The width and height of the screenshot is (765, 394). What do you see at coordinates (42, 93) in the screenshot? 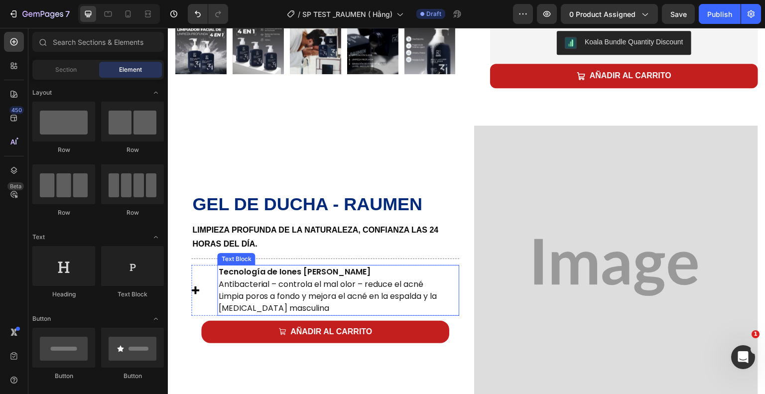
I see `span: Layout` at bounding box center [42, 93].